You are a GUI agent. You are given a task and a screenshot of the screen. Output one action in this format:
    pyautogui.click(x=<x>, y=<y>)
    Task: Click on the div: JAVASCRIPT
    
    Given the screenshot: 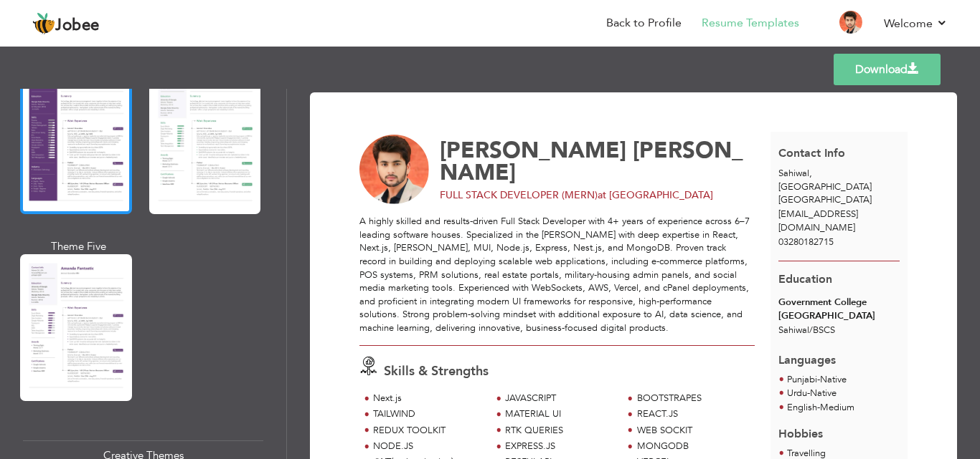 What is the action you would take?
    pyautogui.click(x=559, y=399)
    